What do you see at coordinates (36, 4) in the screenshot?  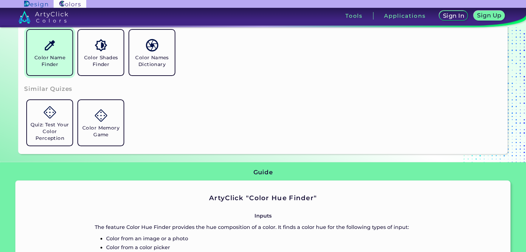 I see `img: ArtyClick Design logo` at bounding box center [36, 4].